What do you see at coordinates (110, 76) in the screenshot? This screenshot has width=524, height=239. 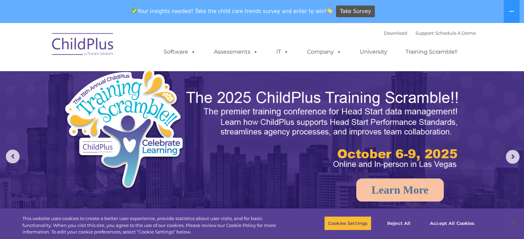 I see `span: Phone number` at bounding box center [110, 76].